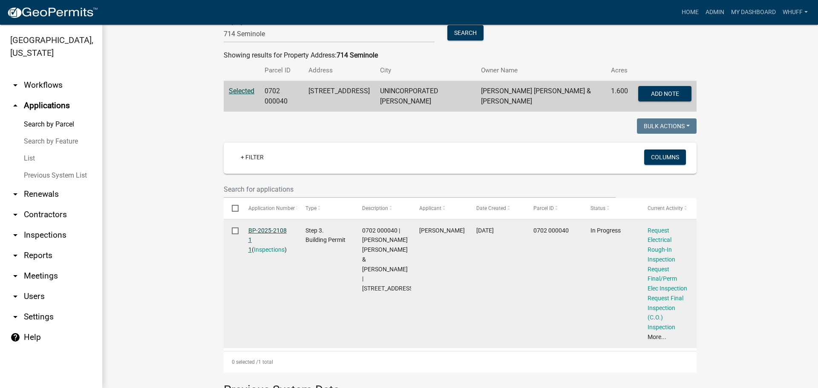 This screenshot has width=818, height=388. Describe the element at coordinates (326, 235) in the screenshot. I see `span: Step 3. Building Permit` at that location.